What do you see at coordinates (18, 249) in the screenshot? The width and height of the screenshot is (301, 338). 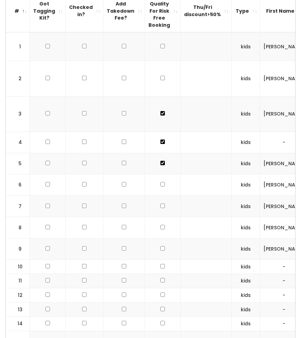 I see `td: 9` at bounding box center [18, 249].